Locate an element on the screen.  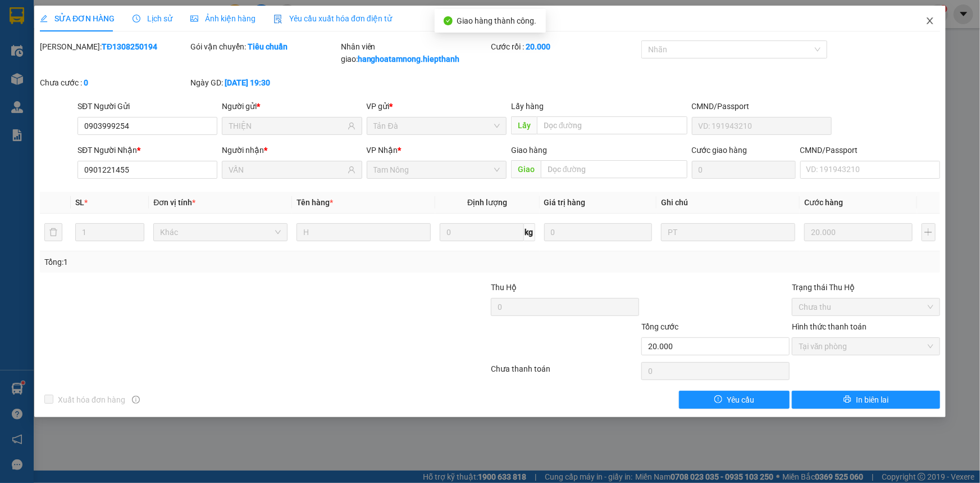
span: Định lượng is located at coordinates (487, 202).